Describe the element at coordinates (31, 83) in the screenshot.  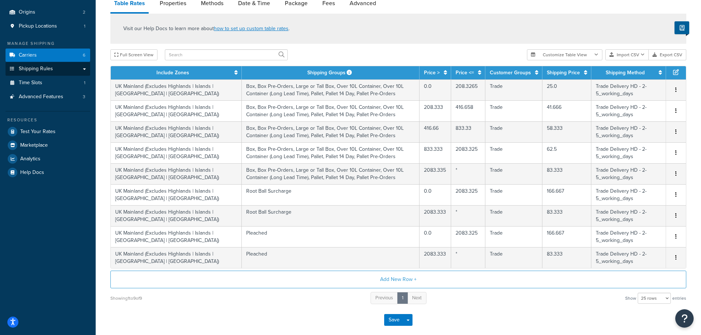
I see `span: Time Slots` at that location.